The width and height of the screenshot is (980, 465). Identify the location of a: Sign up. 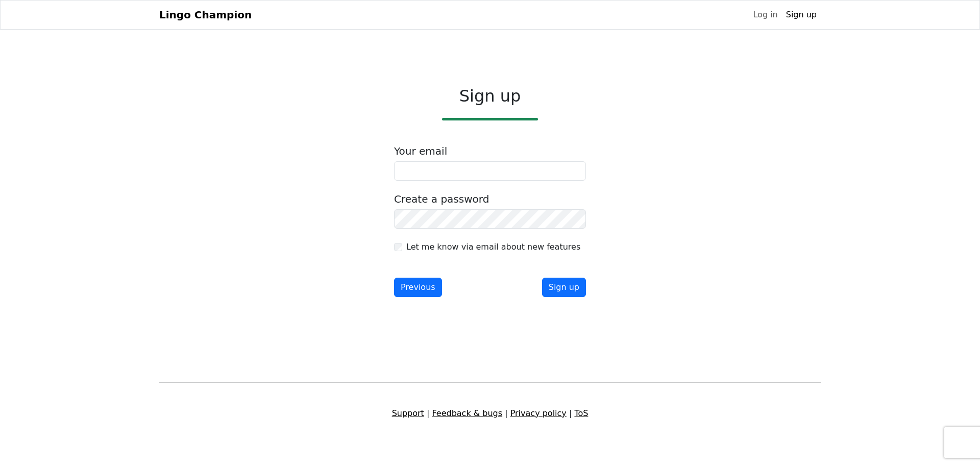
(801, 15).